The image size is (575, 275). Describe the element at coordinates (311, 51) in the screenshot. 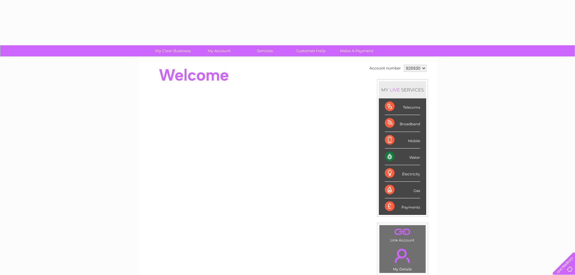

I see `a: Customer Help` at that location.